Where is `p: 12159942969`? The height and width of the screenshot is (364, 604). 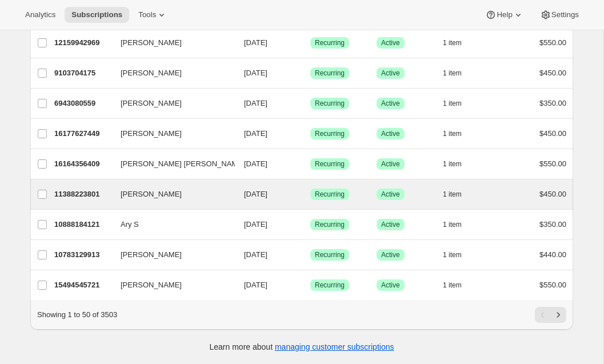
p: 12159942969 is located at coordinates (83, 43).